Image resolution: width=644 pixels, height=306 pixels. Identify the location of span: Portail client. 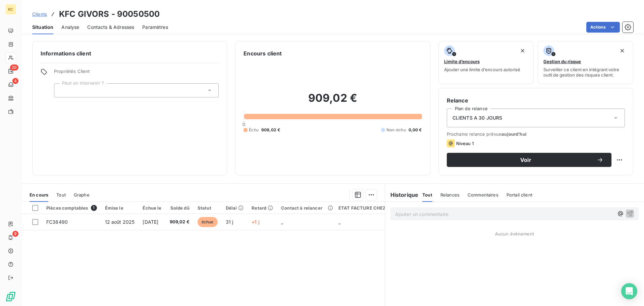
(519, 195).